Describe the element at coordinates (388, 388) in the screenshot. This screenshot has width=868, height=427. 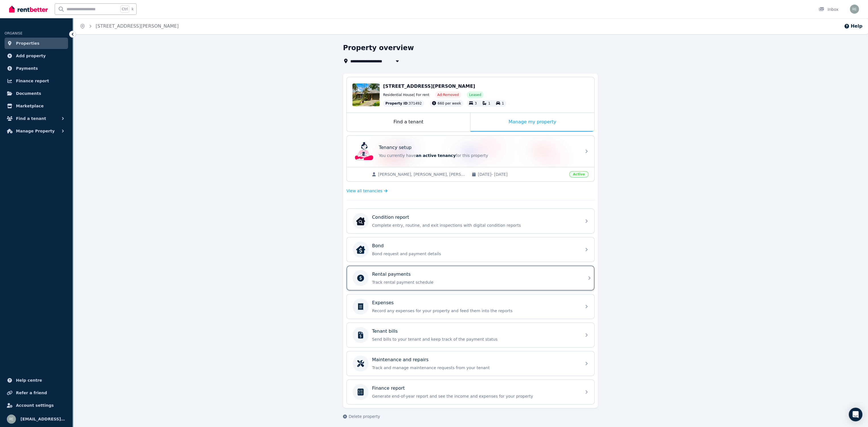
I see `p: Finance report` at that location.